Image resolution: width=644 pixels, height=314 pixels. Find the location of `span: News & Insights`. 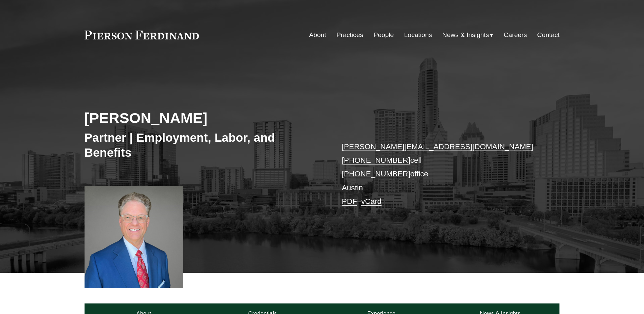

span: News & Insights is located at coordinates (466, 35).